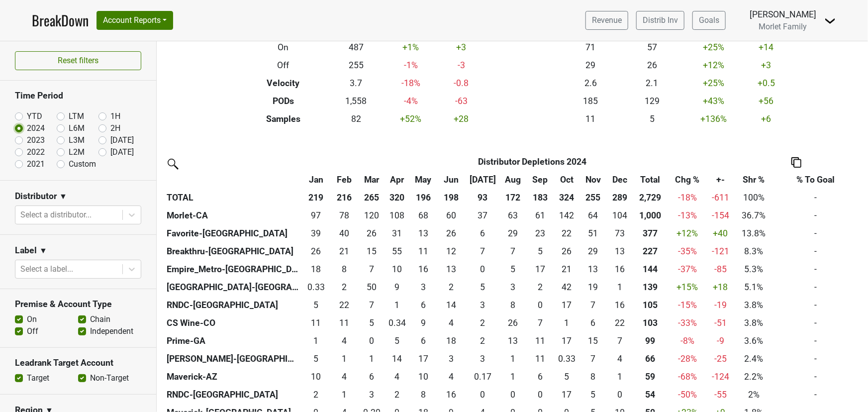  I want to click on td: 62.67, so click(513, 216).